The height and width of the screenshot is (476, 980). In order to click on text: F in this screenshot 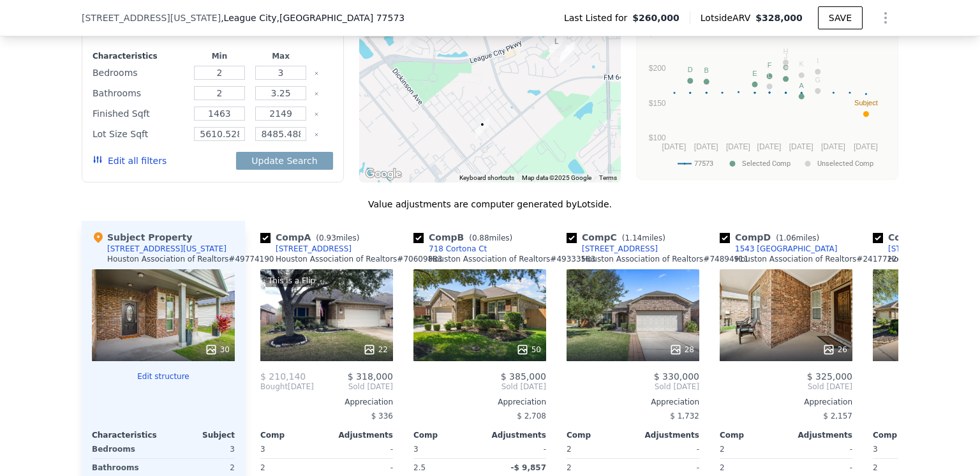, I will do `click(770, 65)`.